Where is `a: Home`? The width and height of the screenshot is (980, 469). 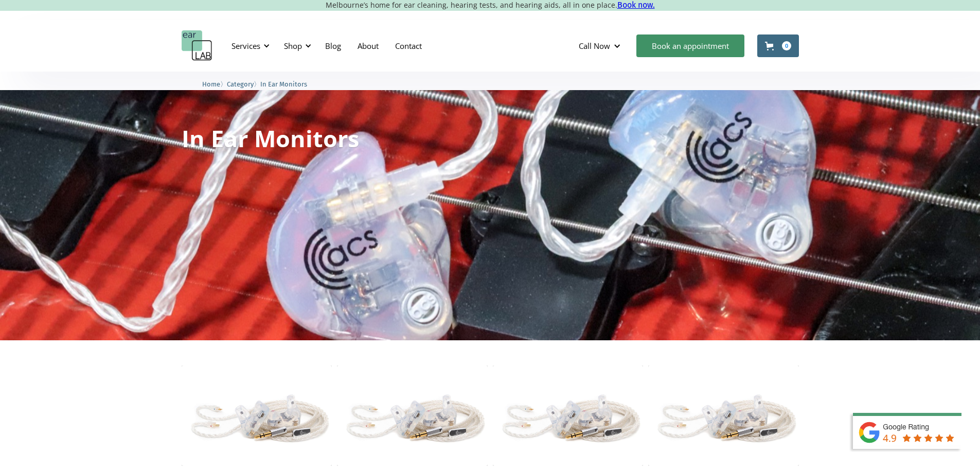 a: Home is located at coordinates (211, 83).